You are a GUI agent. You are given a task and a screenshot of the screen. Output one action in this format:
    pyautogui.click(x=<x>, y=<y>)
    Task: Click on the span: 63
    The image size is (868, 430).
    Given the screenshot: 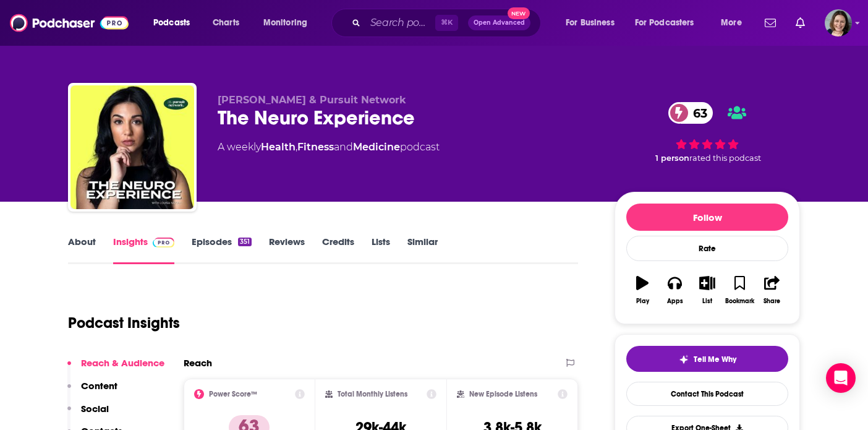 What is the action you would take?
    pyautogui.click(x=696, y=112)
    